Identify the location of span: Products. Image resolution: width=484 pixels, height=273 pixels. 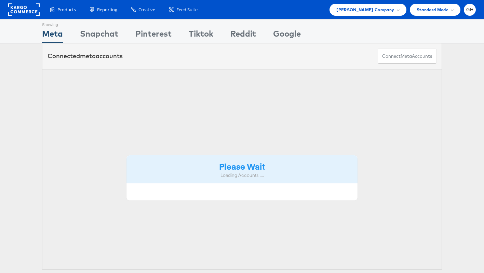
(67, 10).